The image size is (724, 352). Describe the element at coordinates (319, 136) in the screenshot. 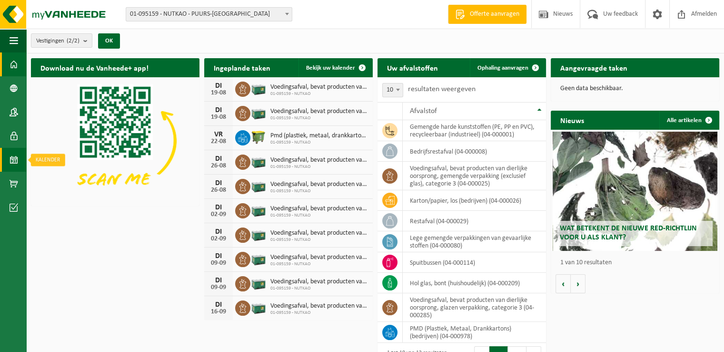

I see `span: Pmd (plastiek, metaal, drankkartons) (bedrijven)` at that location.